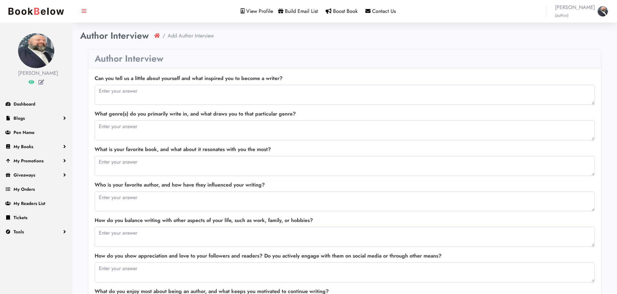 Image resolution: width=617 pixels, height=294 pixels. What do you see at coordinates (24, 132) in the screenshot?
I see `span: Pen Name` at bounding box center [24, 132].